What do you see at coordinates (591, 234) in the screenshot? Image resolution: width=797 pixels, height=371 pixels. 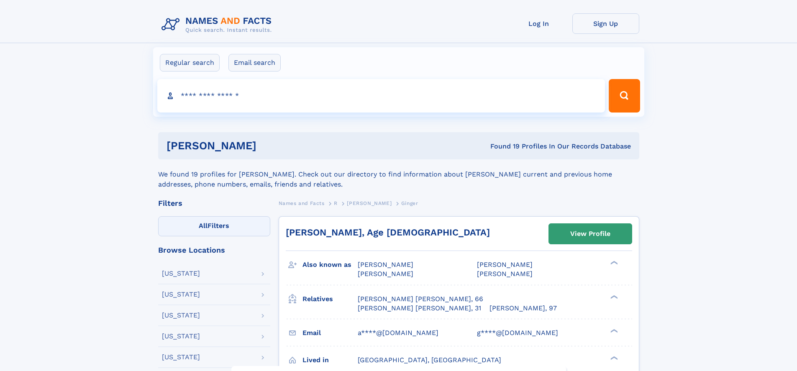 I see `a: View Profile` at bounding box center [591, 234].